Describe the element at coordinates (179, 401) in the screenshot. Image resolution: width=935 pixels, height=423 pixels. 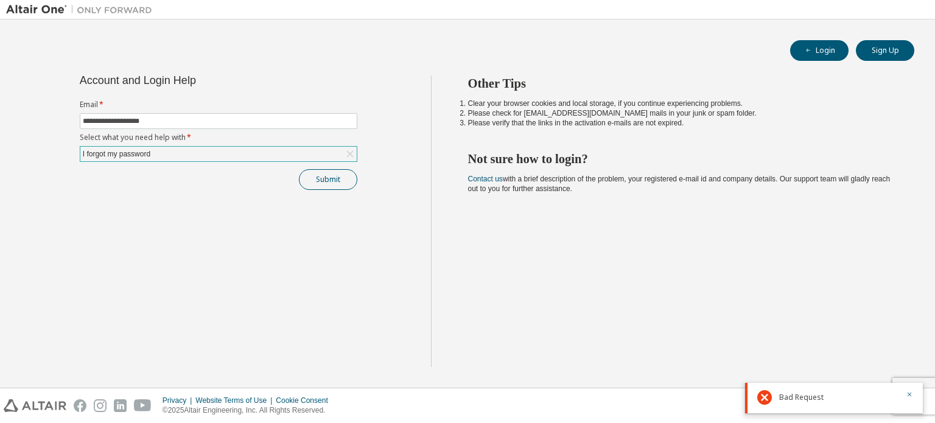
I see `div: Privacy` at that location.